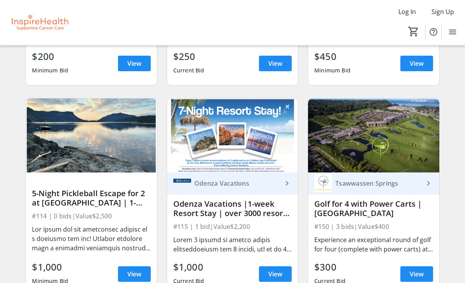 The width and height of the screenshot is (465, 283). What do you see at coordinates (452, 32) in the screenshot?
I see `button: Menu` at bounding box center [452, 32].